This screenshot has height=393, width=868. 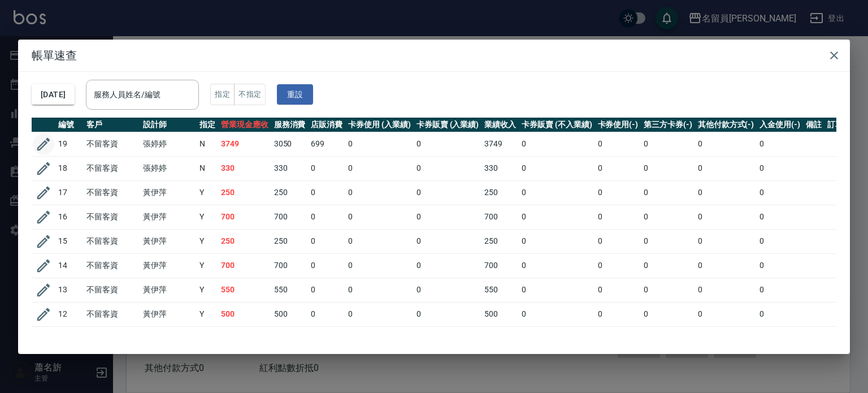 I want to click on td: 3749, so click(x=500, y=144).